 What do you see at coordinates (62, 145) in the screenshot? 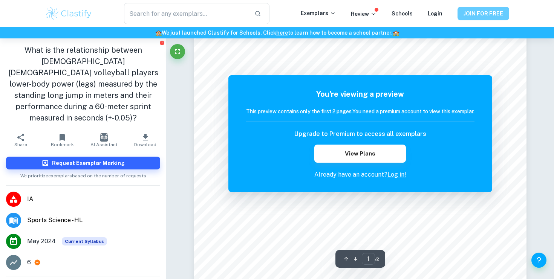
I see `span: Bookmark` at bounding box center [62, 145].